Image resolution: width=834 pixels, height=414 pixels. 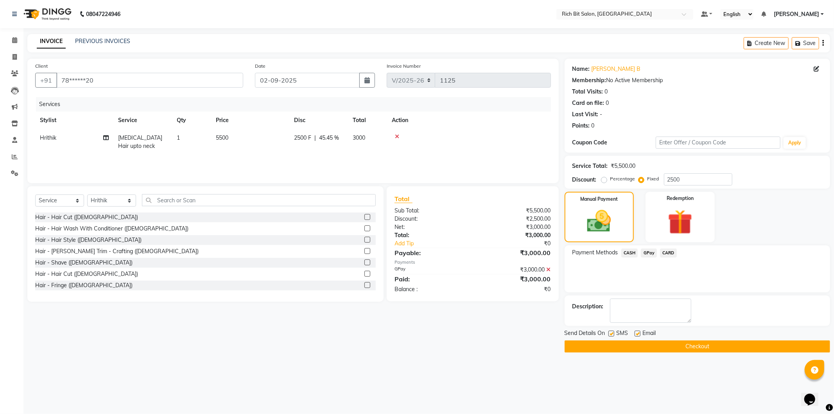 I want to click on span: Total, so click(x=403, y=199).